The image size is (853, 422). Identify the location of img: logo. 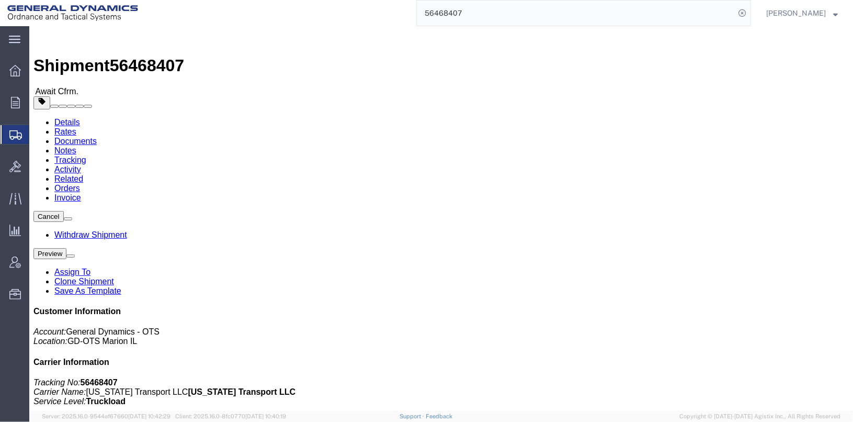
(73, 13).